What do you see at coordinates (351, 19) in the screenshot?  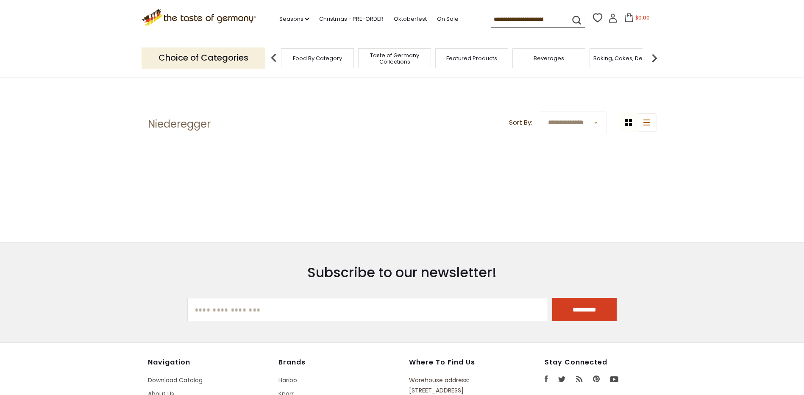 I see `a: Christmas - PRE-ORDER` at bounding box center [351, 19].